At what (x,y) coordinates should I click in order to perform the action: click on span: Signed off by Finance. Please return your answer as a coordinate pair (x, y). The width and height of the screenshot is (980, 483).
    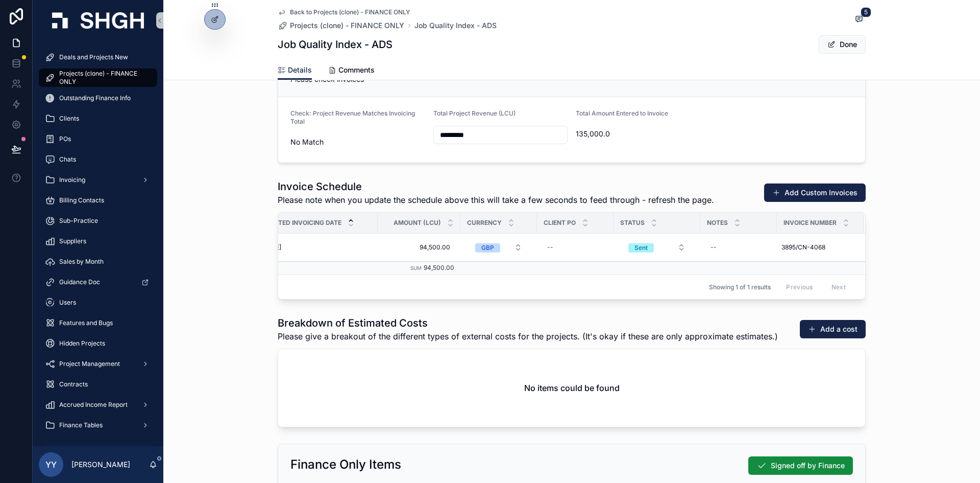
    Looking at the image, I should click on (808, 466).